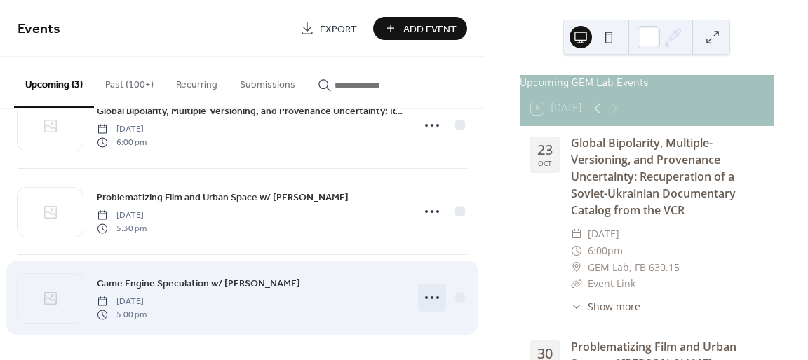  I want to click on span: 6:00 pm, so click(121, 142).